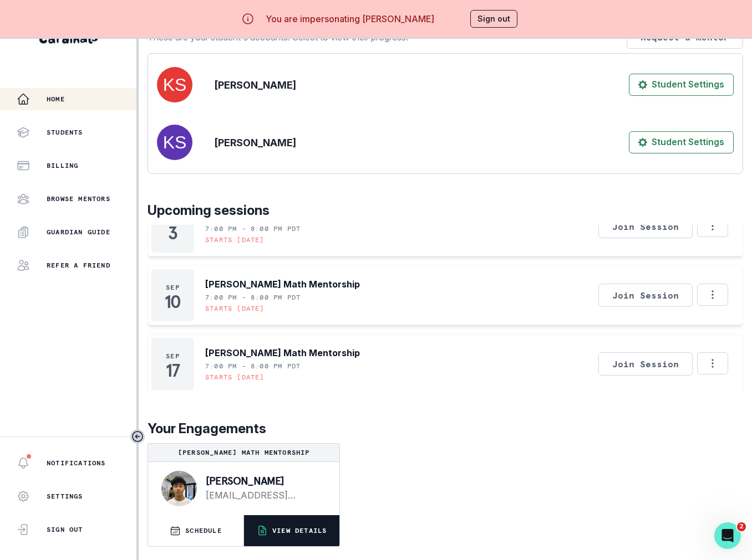 This screenshot has height=560, width=752. What do you see at coordinates (445, 429) in the screenshot?
I see `p: Your Engagements` at bounding box center [445, 429].